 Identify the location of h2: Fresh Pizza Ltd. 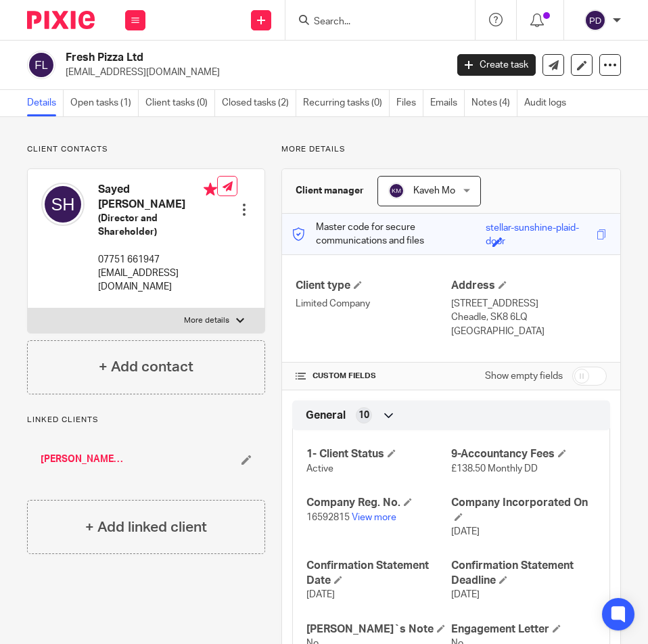
(214, 57).